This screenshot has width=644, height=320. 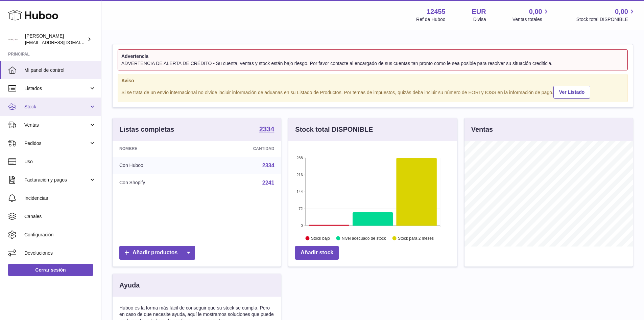 I want to click on span: Ventas, so click(x=56, y=125).